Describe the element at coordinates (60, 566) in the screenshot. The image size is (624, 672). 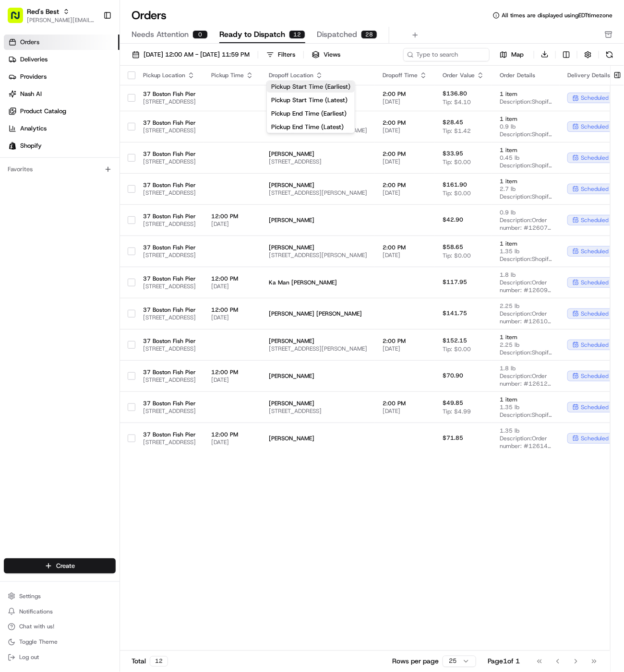
I see `button: Create` at that location.